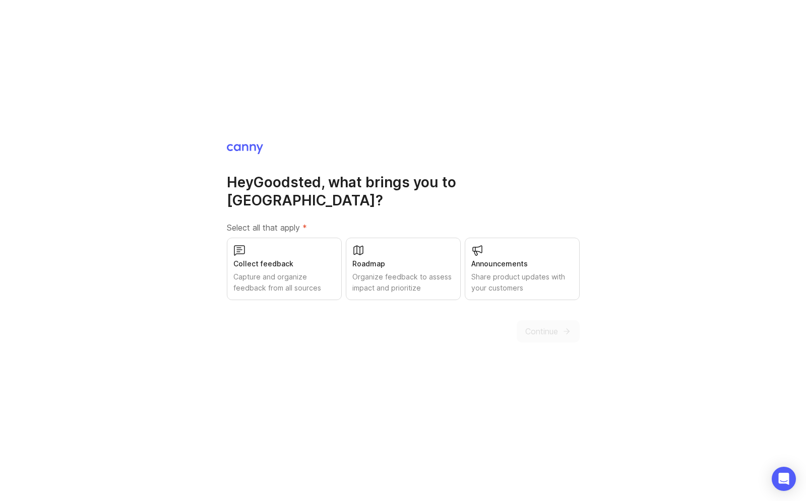 This screenshot has width=806, height=501. Describe the element at coordinates (522, 283) in the screenshot. I see `div: Share product updates with your customers` at that location.